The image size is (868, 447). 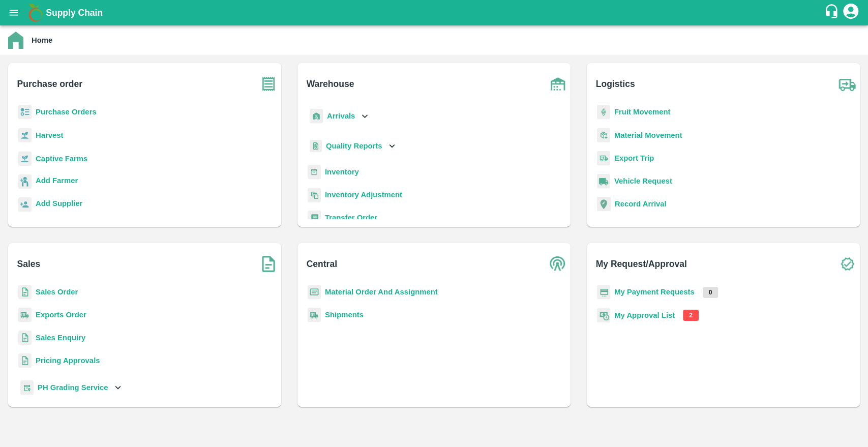 What do you see at coordinates (268, 264) in the screenshot?
I see `img: soSales` at bounding box center [268, 264].